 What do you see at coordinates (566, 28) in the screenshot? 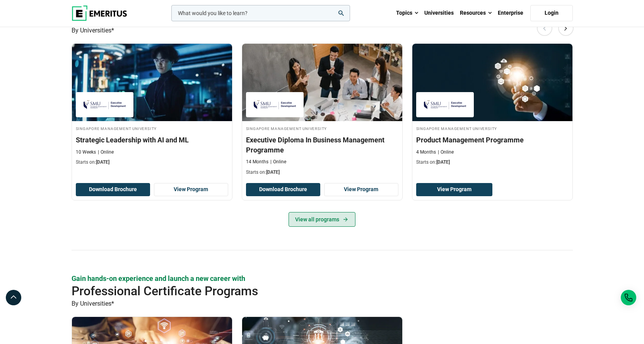
I see `button: Next` at bounding box center [566, 28].